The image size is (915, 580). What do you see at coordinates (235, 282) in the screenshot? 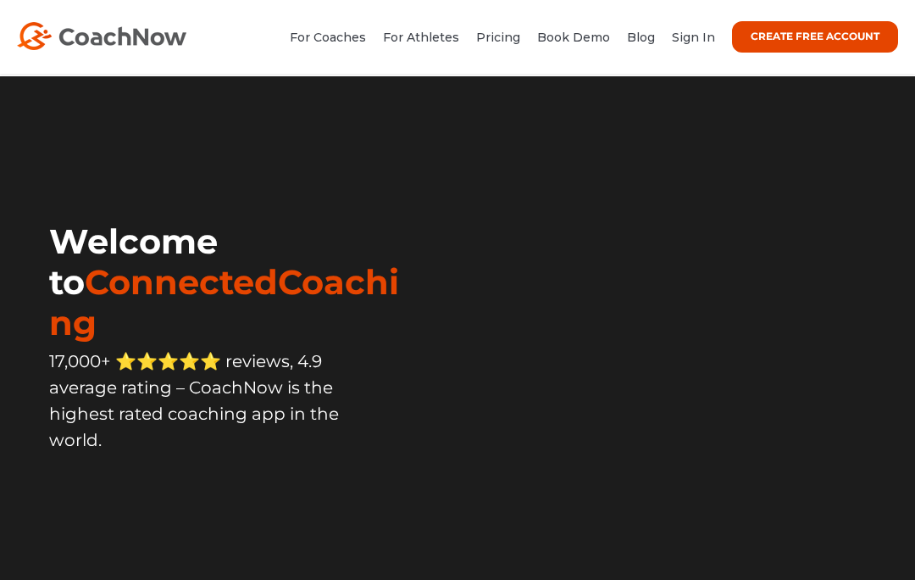
I see `h1: Welcome to` at bounding box center [235, 282].